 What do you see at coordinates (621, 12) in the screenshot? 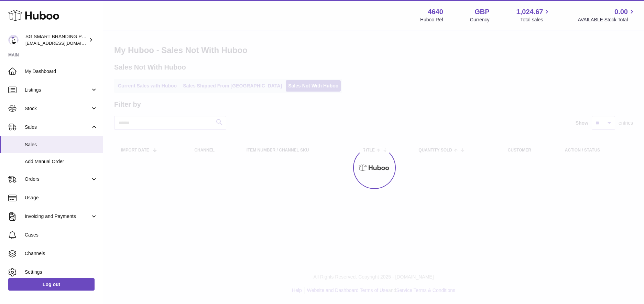
I see `span: 0.00` at bounding box center [621, 12].